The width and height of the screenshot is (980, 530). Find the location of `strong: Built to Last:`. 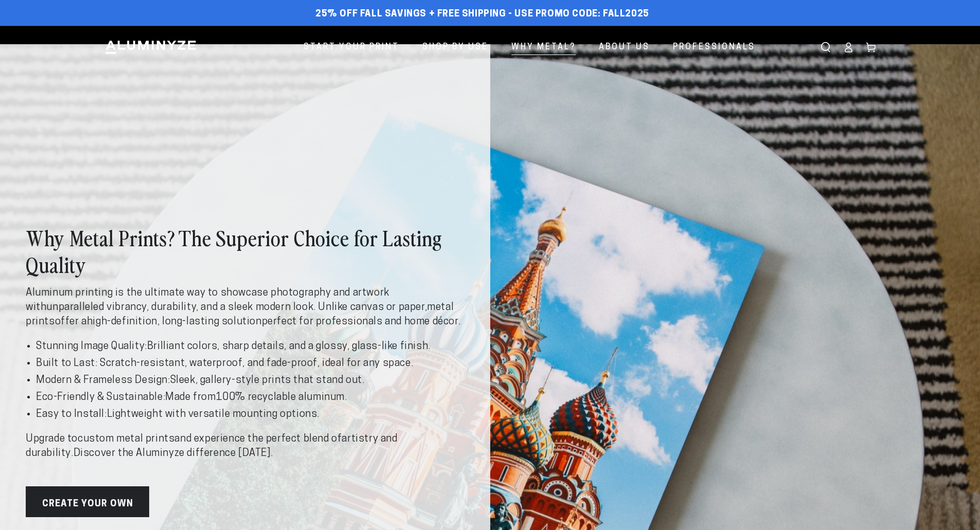

strong: Built to Last: is located at coordinates (66, 363).